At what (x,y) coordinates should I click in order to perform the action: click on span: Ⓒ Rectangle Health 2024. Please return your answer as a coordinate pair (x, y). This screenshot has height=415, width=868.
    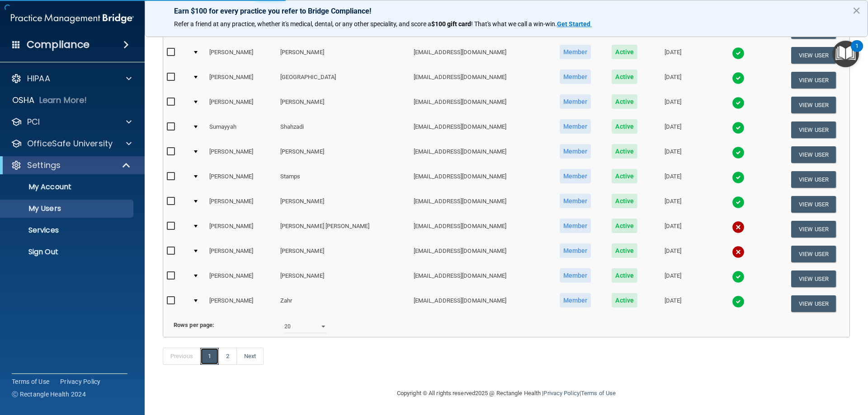
    Looking at the image, I should click on (49, 394).